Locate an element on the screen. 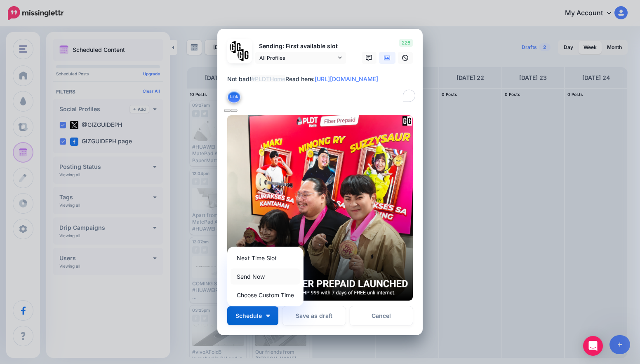 Image resolution: width=640 pixels, height=364 pixels. span: All Profiles is located at coordinates (298, 57).